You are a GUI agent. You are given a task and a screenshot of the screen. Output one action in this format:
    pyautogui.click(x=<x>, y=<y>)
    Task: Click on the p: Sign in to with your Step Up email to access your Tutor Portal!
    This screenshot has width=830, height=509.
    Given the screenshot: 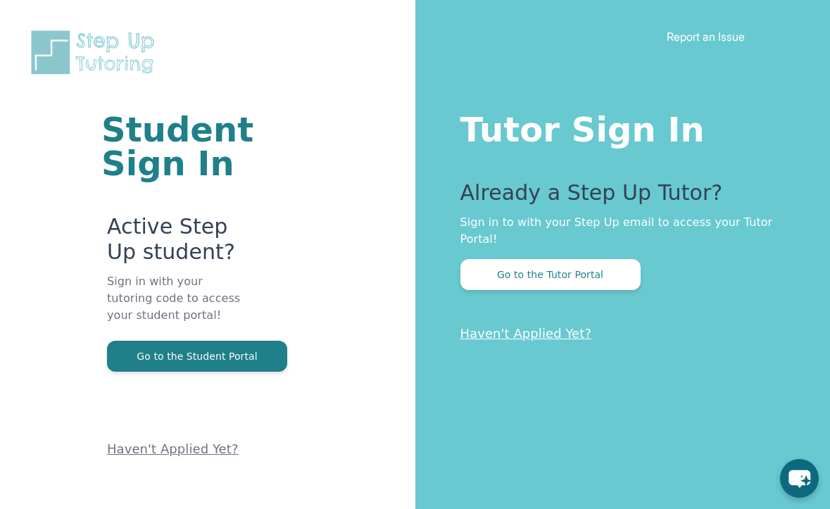 What is the action you would take?
    pyautogui.click(x=618, y=231)
    